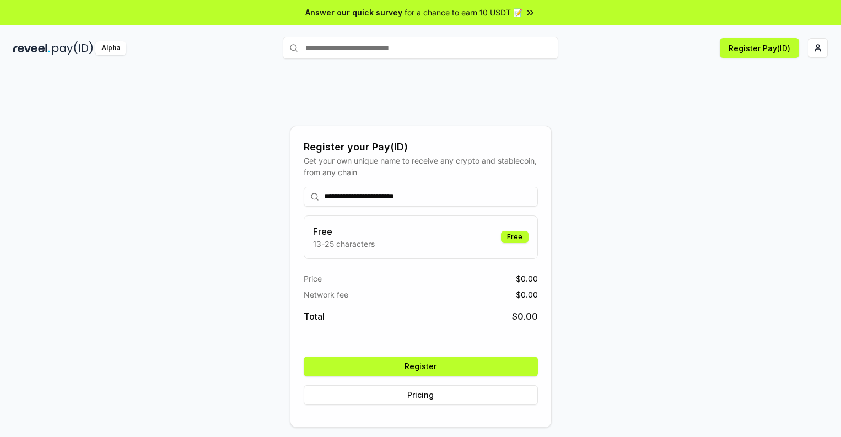  What do you see at coordinates (421, 147) in the screenshot?
I see `div: Register your Pay(ID)` at bounding box center [421, 147].